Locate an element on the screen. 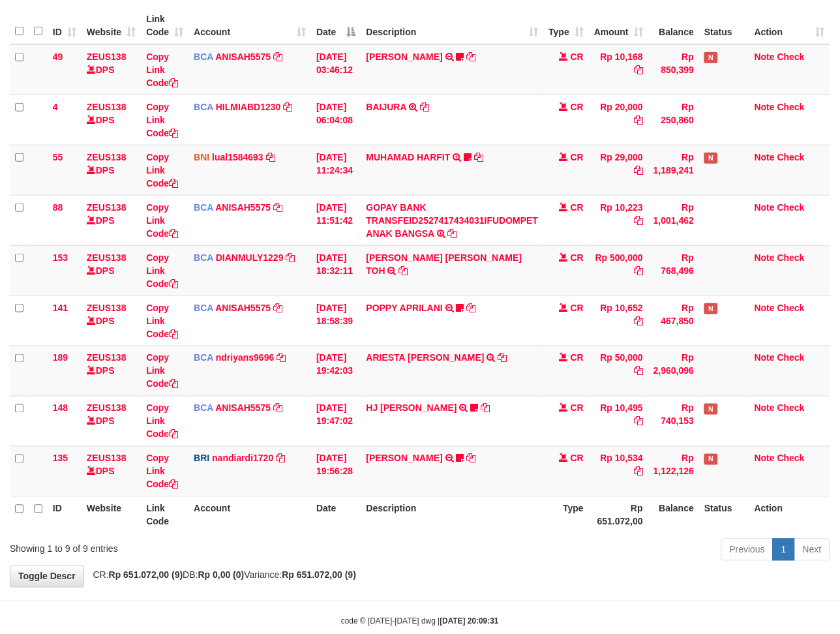 This screenshot has height=634, width=840. td: Rp 250,860 is located at coordinates (674, 120).